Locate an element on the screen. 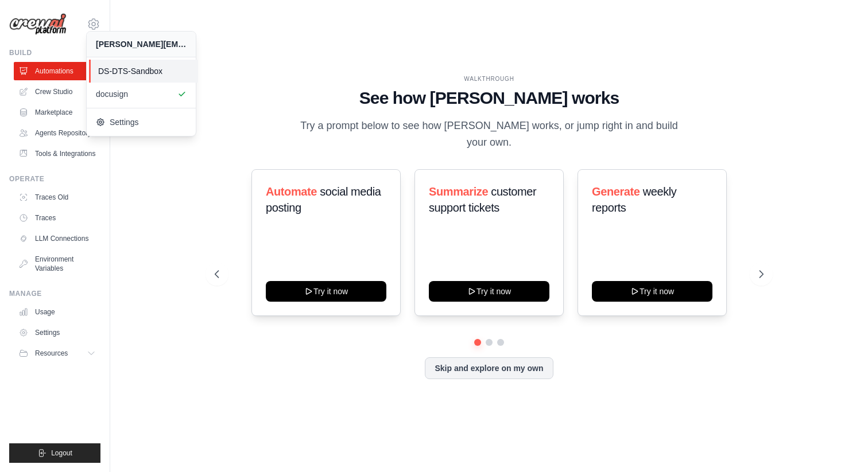 This screenshot has width=868, height=472. div: Manage is located at coordinates (54, 294).